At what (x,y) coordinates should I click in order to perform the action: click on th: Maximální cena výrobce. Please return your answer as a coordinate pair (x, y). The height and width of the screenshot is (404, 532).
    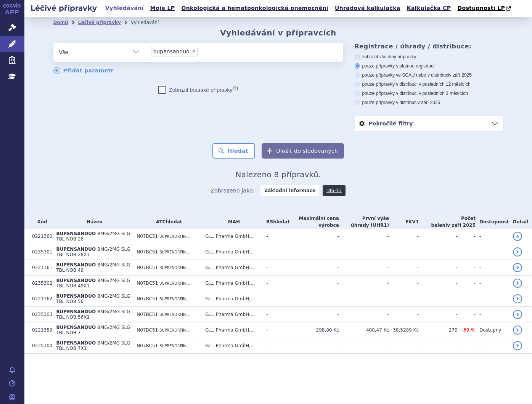
    Looking at the image, I should click on (314, 222).